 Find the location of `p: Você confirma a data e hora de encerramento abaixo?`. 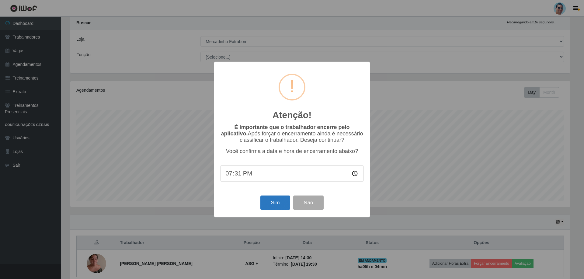

p: Você confirma a data e hora de encerramento abaixo? is located at coordinates (292, 151).